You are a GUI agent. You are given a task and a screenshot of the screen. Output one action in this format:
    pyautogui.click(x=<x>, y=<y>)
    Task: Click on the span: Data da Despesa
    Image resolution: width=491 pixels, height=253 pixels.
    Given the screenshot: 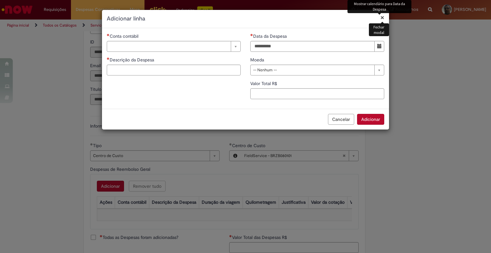 What is the action you would take?
    pyautogui.click(x=270, y=36)
    